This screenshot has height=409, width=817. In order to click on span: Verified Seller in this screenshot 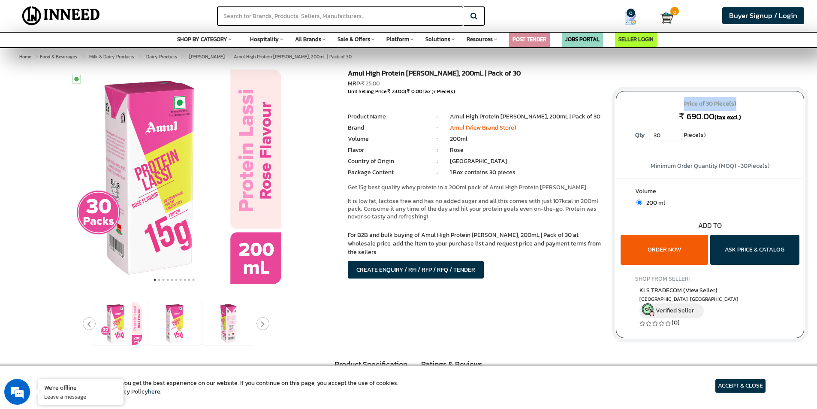, I will do `click(675, 310)`.